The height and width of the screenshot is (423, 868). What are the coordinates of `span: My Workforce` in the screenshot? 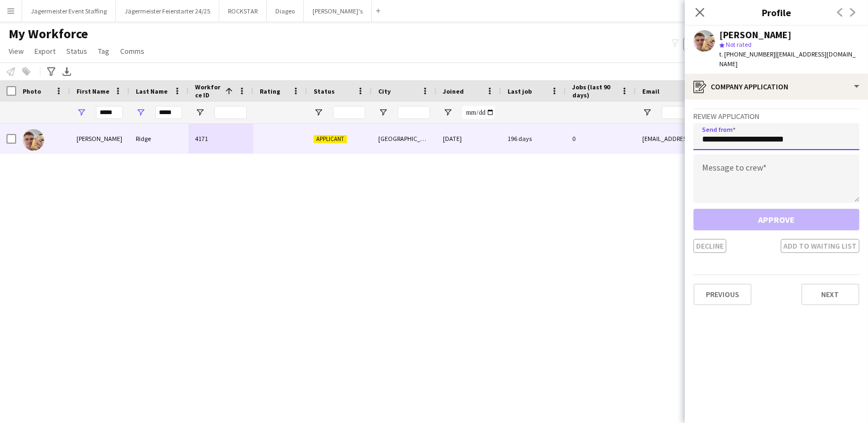 It's located at (48, 34).